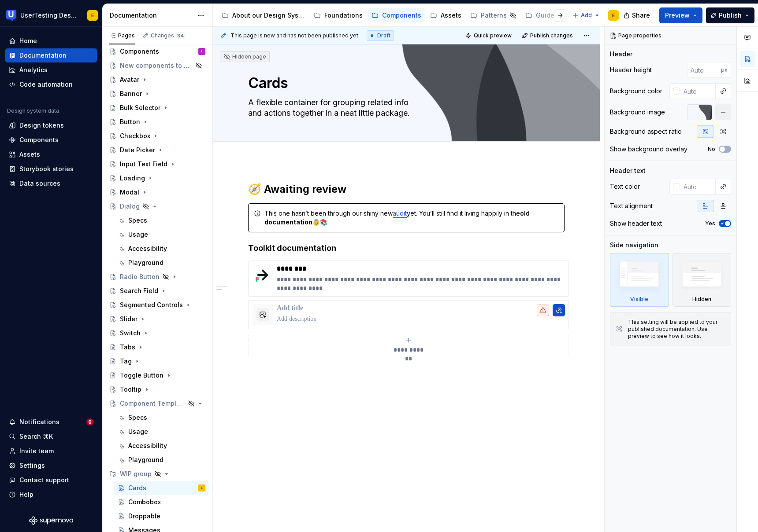  Describe the element at coordinates (646, 131) in the screenshot. I see `div: Background aspect ratio` at that location.